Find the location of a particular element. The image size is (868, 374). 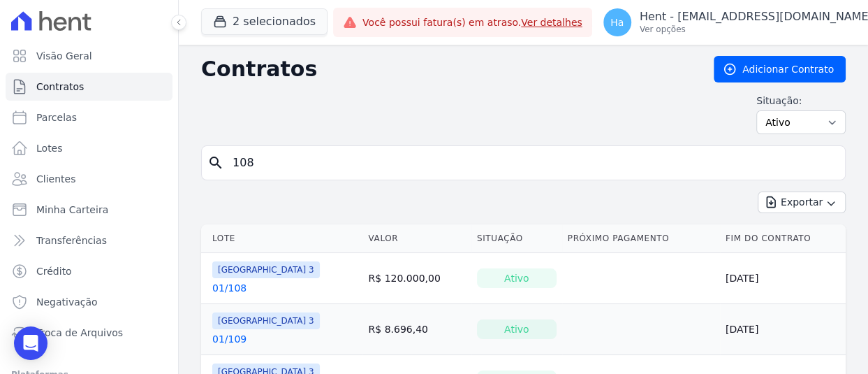

i: search is located at coordinates (216, 163).